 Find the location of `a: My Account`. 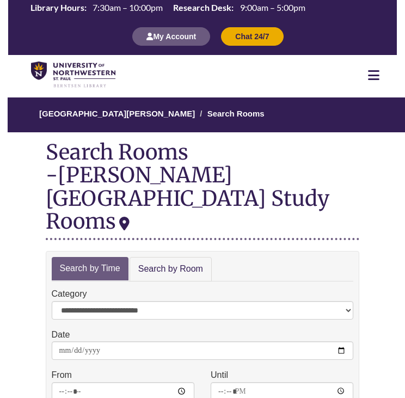

a: My Account is located at coordinates (171, 36).